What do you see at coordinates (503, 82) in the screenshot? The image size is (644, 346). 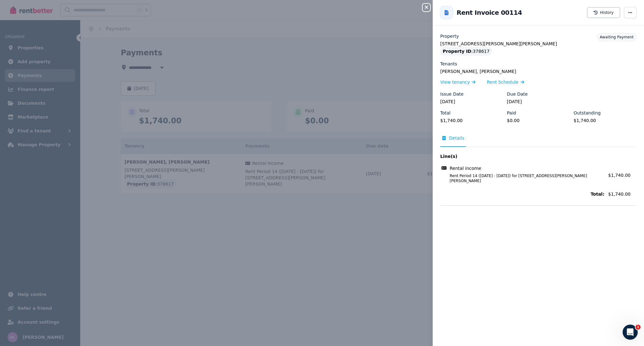 I see `span: Rent Schedule` at bounding box center [503, 82].